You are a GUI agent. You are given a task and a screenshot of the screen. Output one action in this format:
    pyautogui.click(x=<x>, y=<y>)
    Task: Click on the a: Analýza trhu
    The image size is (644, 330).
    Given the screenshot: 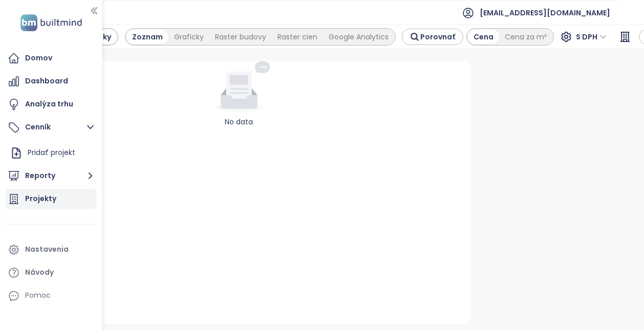 What is the action you would take?
    pyautogui.click(x=51, y=105)
    